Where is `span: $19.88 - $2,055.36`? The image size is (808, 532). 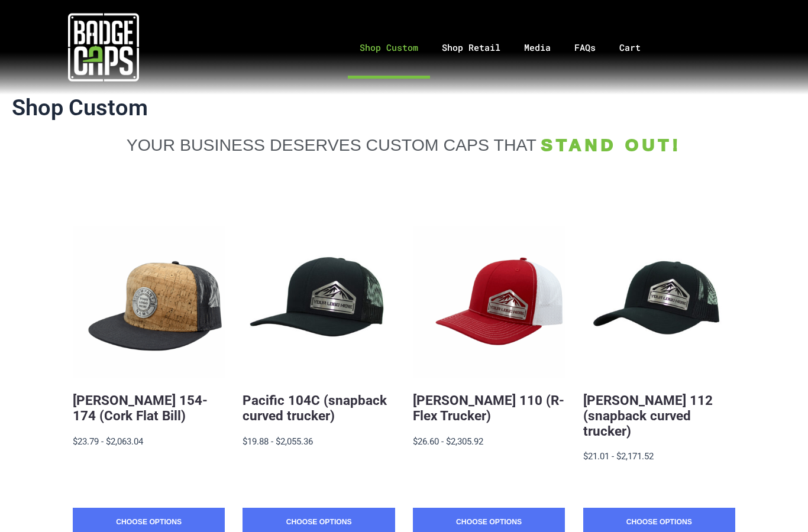 span: $19.88 - $2,055.36 is located at coordinates (277, 442).